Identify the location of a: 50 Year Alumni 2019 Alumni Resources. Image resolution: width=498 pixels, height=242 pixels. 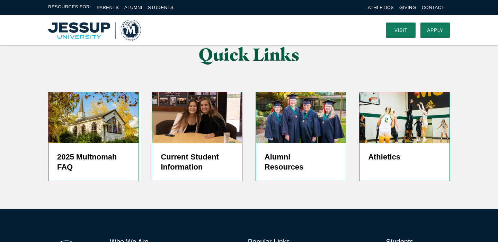
(301, 137).